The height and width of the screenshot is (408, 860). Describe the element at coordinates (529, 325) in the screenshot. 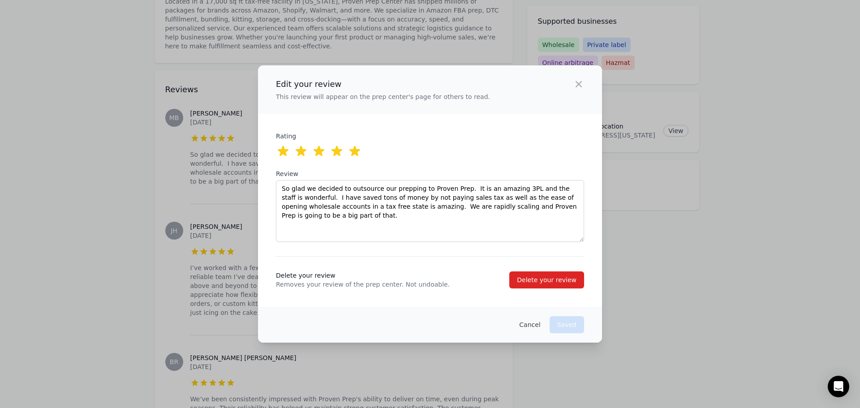

I see `button: Cancel` at that location.